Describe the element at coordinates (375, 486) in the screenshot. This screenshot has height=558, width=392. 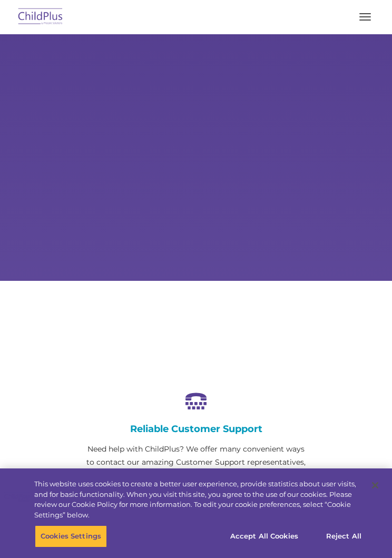
I see `button: Close` at that location.